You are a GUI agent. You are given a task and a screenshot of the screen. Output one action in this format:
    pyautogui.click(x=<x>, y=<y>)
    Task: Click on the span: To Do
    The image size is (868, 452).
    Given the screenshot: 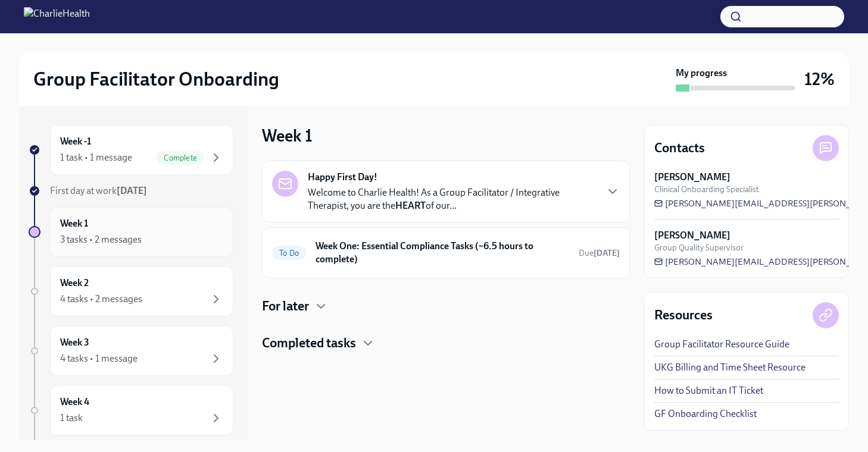 What is the action you would take?
    pyautogui.click(x=289, y=253)
    